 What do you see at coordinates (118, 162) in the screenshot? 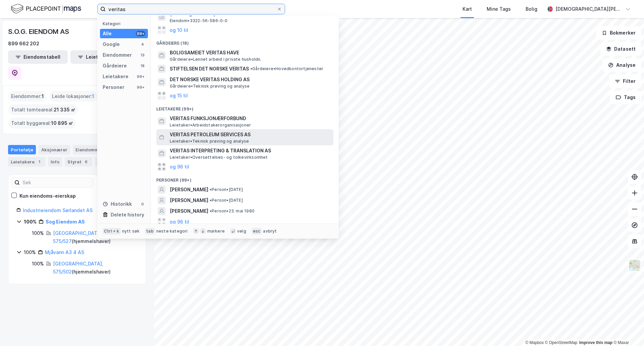
I see `div: Transaksjoner` at bounding box center [118, 162].